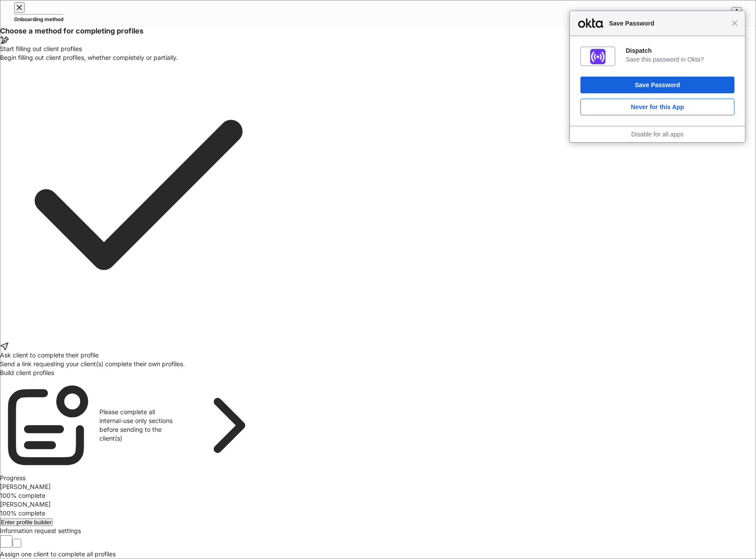  What do you see at coordinates (658, 107) in the screenshot?
I see `button: Never for this App` at bounding box center [658, 107].